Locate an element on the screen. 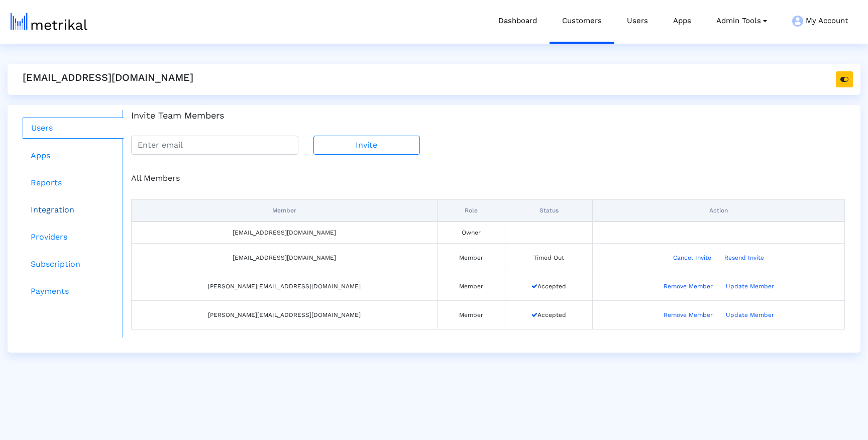  th: Action is located at coordinates (719, 211).